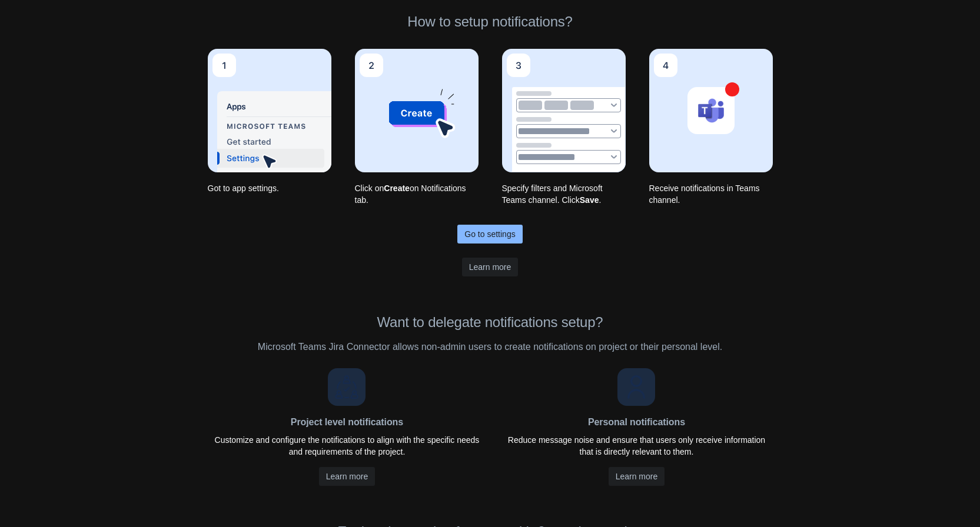 The width and height of the screenshot is (980, 527). Describe the element at coordinates (346, 387) in the screenshot. I see `img: Project level notifications` at that location.